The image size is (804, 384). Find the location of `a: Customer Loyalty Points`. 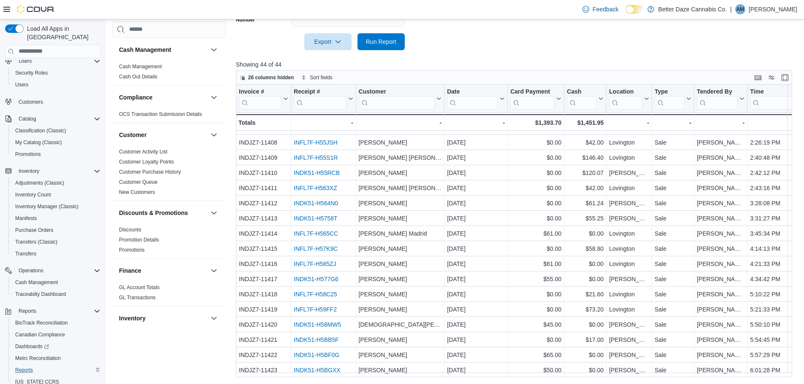

a: Customer Loyalty Points is located at coordinates (146, 162).